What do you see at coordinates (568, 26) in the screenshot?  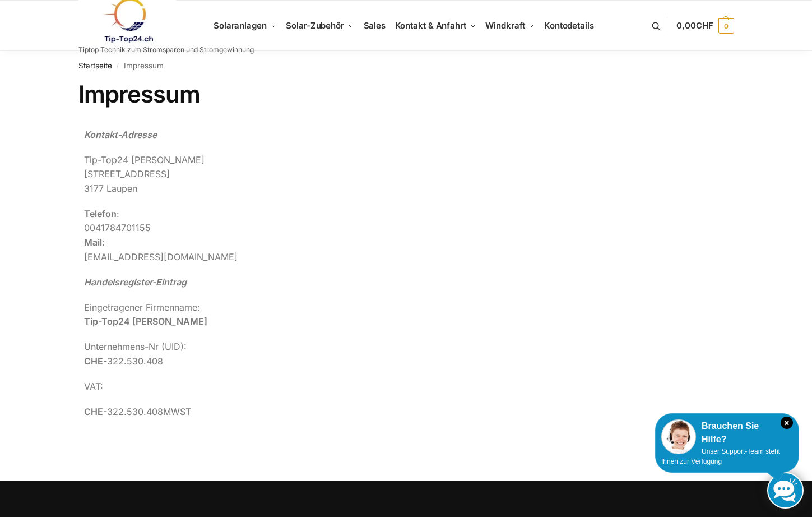 I see `a: Kontodetails` at bounding box center [568, 26].